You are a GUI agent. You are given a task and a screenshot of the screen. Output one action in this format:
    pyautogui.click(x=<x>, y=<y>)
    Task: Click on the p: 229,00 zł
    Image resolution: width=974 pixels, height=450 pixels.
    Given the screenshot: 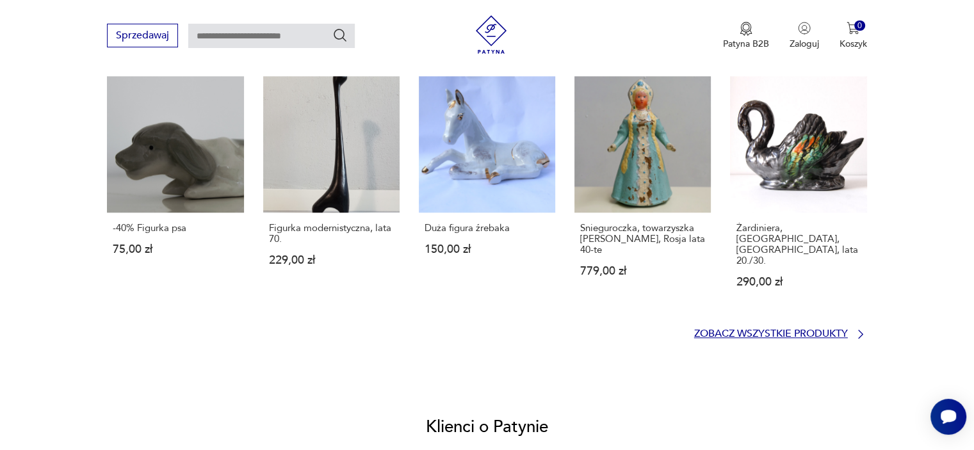 What is the action you would take?
    pyautogui.click(x=331, y=260)
    